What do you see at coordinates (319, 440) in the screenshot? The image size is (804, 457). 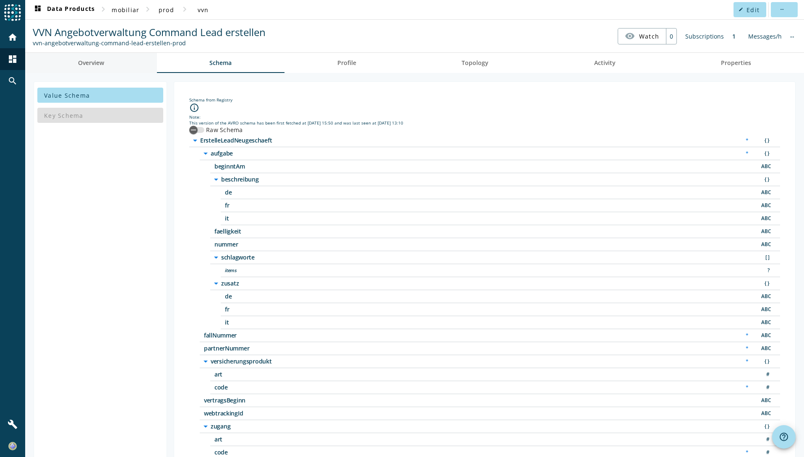 I see `span: /zugang/art` at bounding box center [319, 440].